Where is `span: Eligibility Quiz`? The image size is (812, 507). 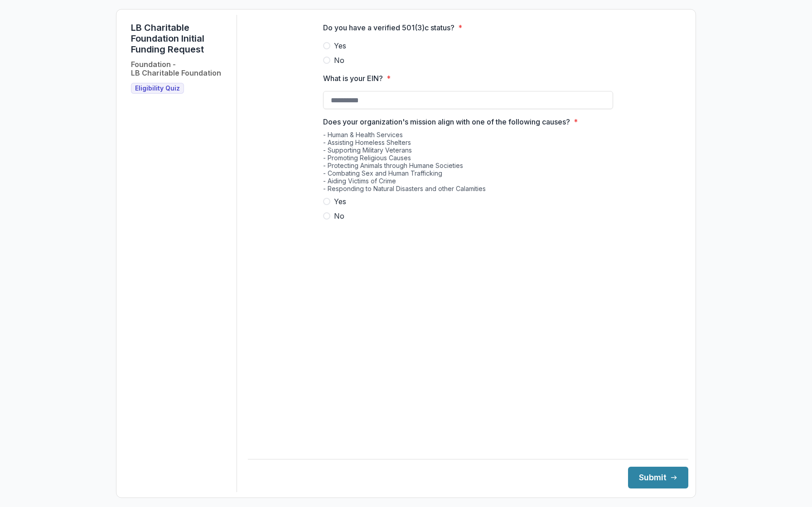 span: Eligibility Quiz is located at coordinates (157, 88).